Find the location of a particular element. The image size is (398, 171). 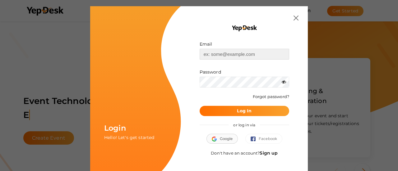

span: Google is located at coordinates (222, 139).